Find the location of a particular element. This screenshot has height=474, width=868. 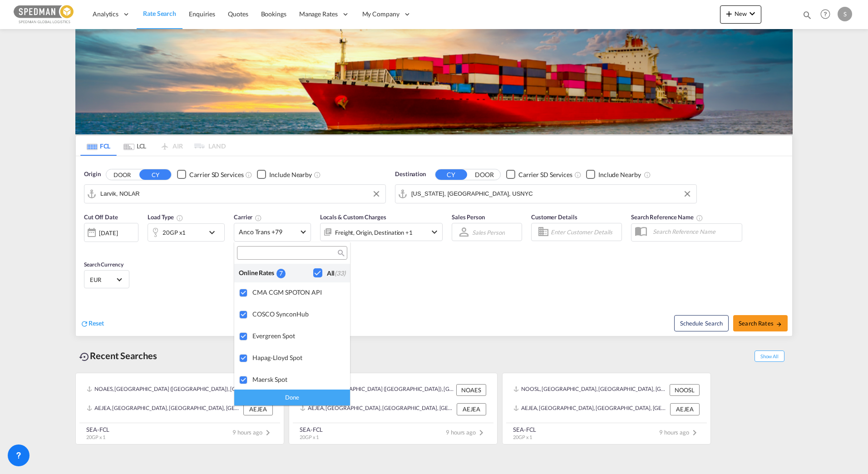

div: CMA CGM SPOTON API is located at coordinates (297, 292).